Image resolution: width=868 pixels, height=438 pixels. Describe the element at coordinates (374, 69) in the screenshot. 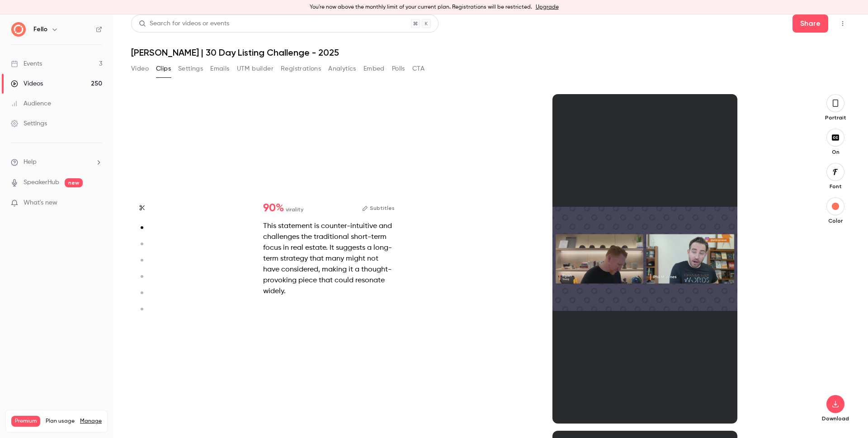

I see `button: Embed` at that location.